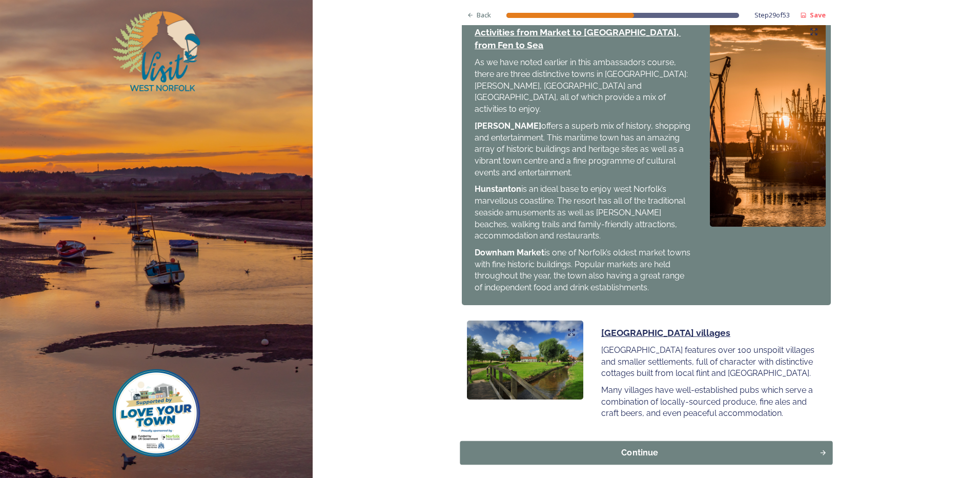  What do you see at coordinates (647, 453) in the screenshot?
I see `button: Continue` at bounding box center [647, 453].